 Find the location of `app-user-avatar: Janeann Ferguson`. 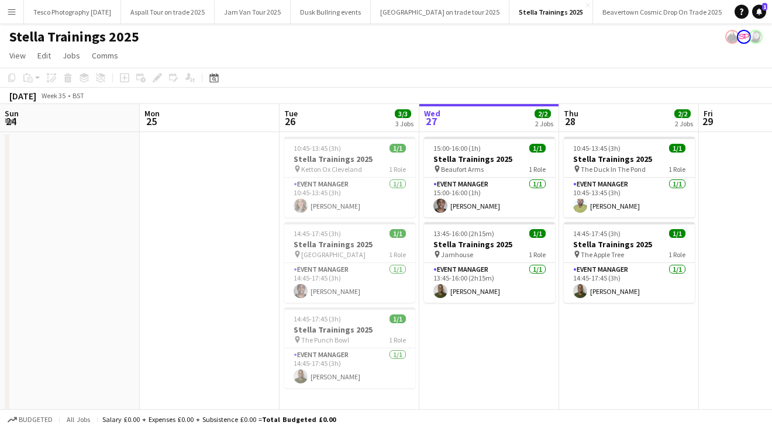

app-user-avatar: Janeann Ferguson is located at coordinates (755, 37).